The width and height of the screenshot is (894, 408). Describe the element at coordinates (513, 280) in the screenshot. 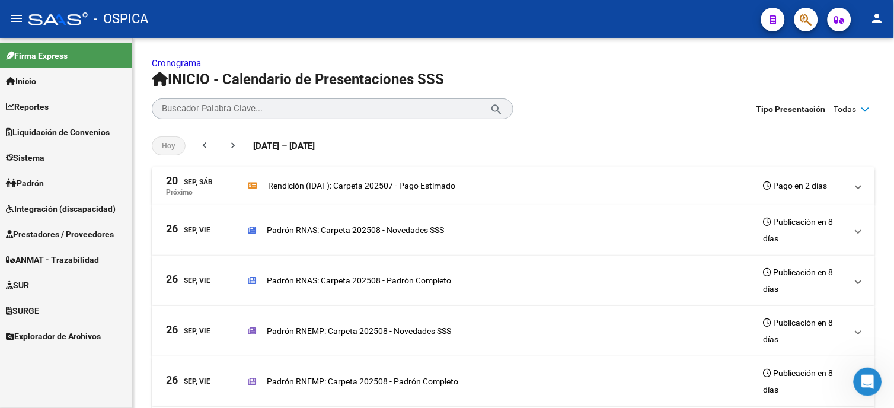

I see `mat-expansion-panel-header: 26Sep, ViePadrón RNAS: Carpeta 202508 - Padrón CompletoPublicación en 8 días` at that location.